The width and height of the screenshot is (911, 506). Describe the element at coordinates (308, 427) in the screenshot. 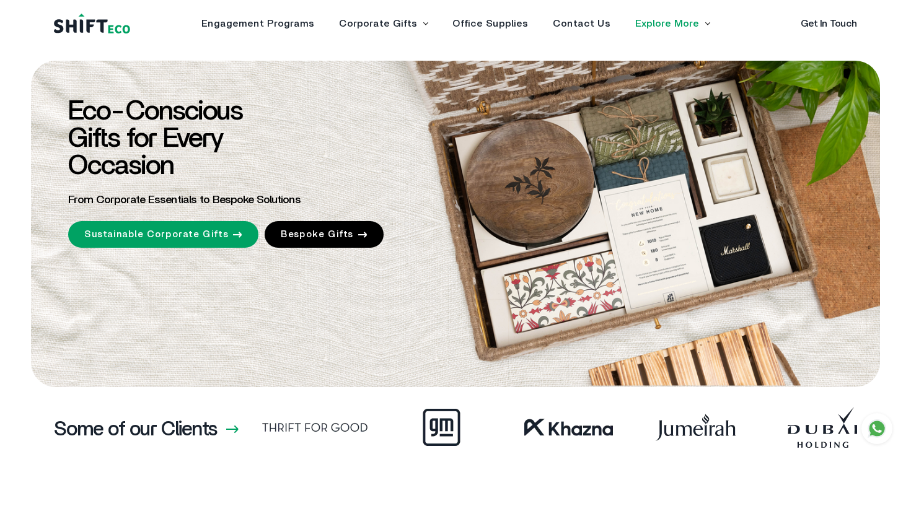

I see `img: Frame_67.webp` at that location.